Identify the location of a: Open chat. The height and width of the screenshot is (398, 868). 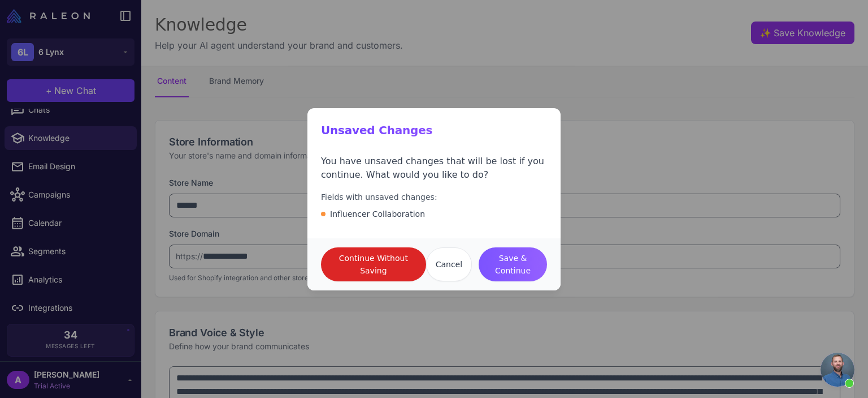
(837, 369).